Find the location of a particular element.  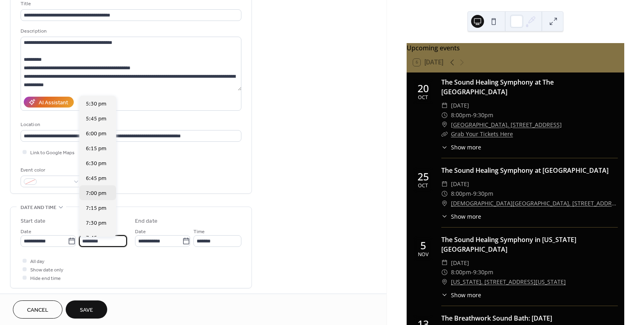

div: AI Assistant is located at coordinates (53, 103).